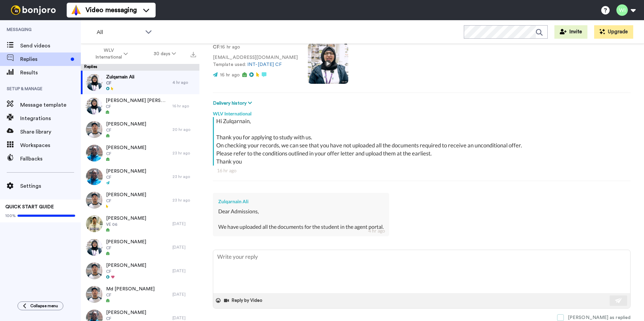 The image size is (644, 321). What do you see at coordinates (193, 54) in the screenshot?
I see `button: Export all results that match these filters now.` at bounding box center [193, 54].